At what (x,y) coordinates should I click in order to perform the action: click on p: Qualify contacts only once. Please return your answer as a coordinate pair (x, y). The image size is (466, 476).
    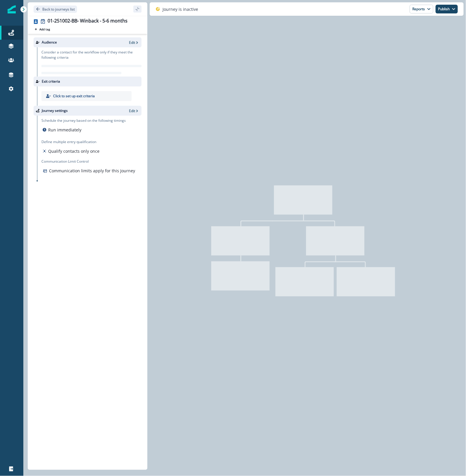
    Looking at the image, I should click on (74, 151).